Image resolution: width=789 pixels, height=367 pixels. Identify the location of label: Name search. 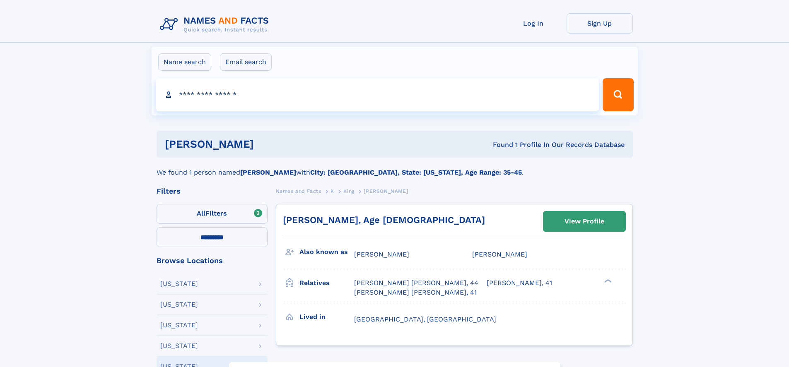
(185, 62).